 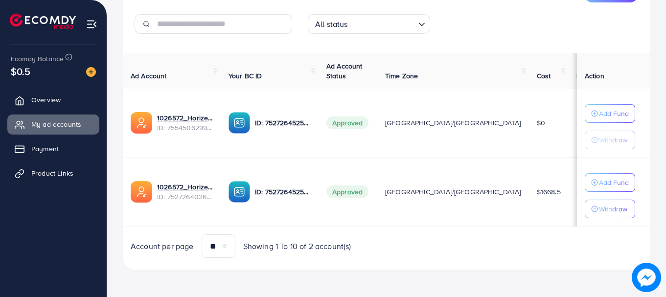 What do you see at coordinates (43, 21) in the screenshot?
I see `a: logo` at bounding box center [43, 21].